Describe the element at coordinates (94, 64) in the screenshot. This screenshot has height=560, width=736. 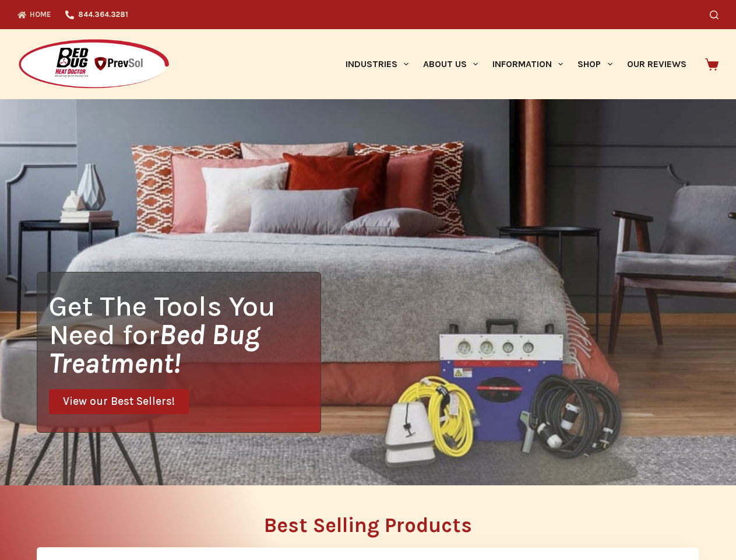
I see `a: Prevsol/Bed Bug Heat Doctor` at that location.